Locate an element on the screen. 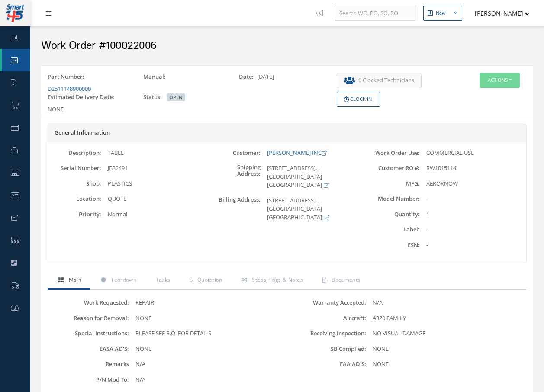  label: P/N Mod To: is located at coordinates (89, 379).